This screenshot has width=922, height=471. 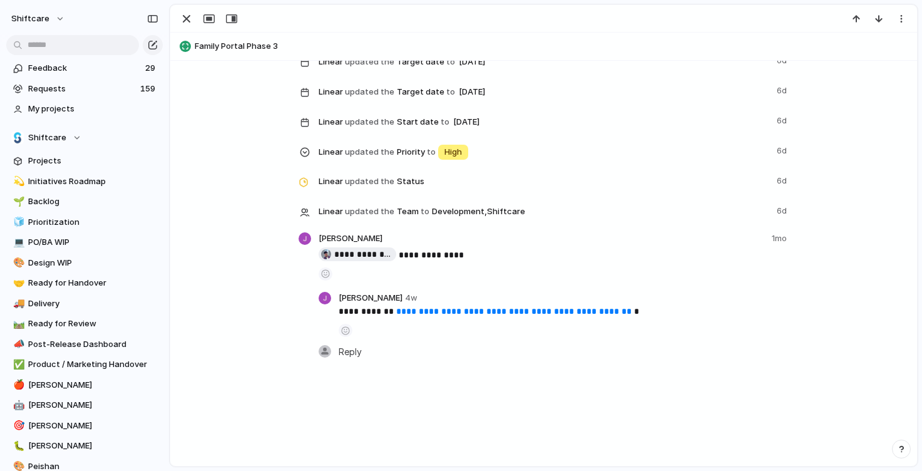 I want to click on a: 📣Post-Release Dashboard, so click(x=85, y=344).